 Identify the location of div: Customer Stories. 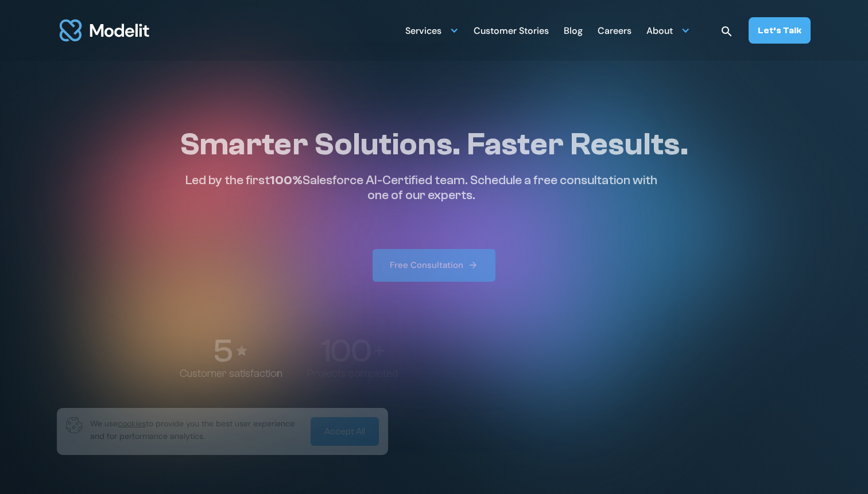
(510, 32).